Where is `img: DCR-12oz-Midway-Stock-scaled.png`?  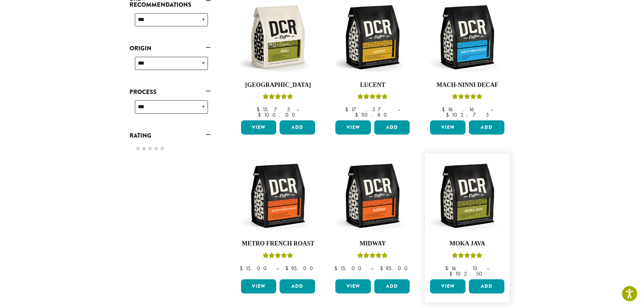 img: DCR-12oz-Midway-Stock-scaled.png is located at coordinates (372, 196).